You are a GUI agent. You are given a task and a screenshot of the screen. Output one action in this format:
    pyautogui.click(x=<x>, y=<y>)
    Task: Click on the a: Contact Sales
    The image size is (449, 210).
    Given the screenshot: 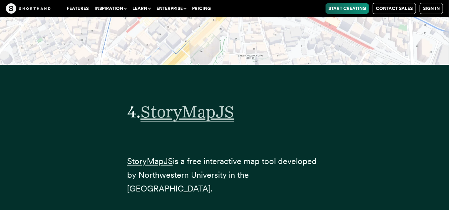 What is the action you would take?
    pyautogui.click(x=394, y=9)
    